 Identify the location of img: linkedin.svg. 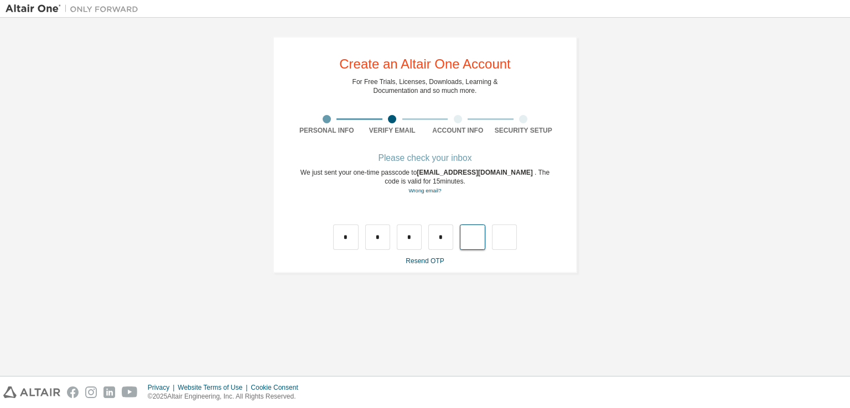
(109, 392).